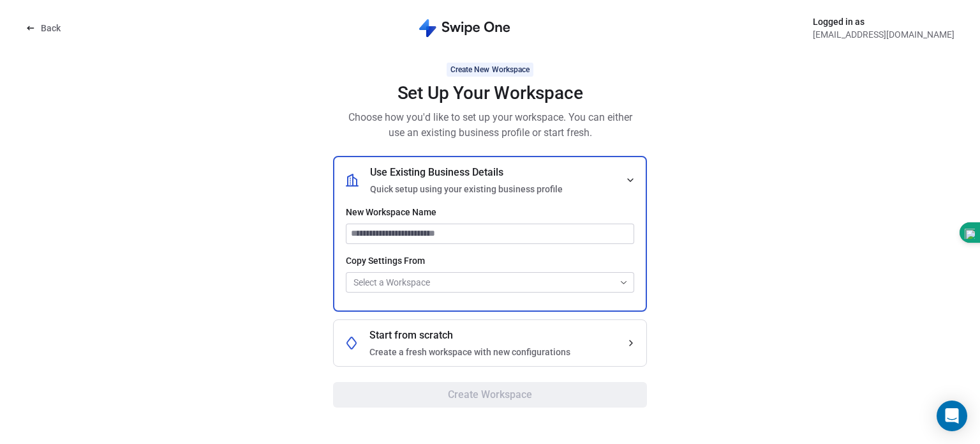  Describe the element at coordinates (884, 22) in the screenshot. I see `span: Logged in as` at that location.